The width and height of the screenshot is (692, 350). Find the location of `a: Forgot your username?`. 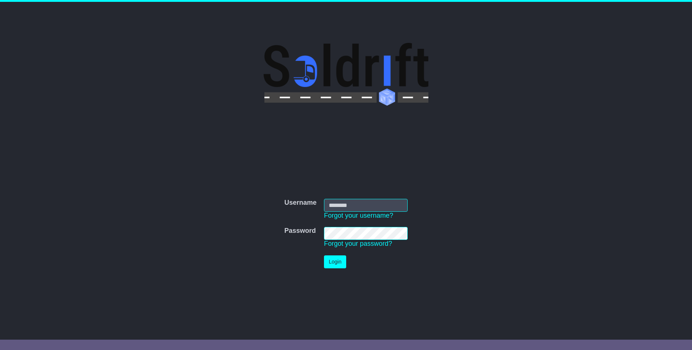

a: Forgot your username? is located at coordinates (358, 216).